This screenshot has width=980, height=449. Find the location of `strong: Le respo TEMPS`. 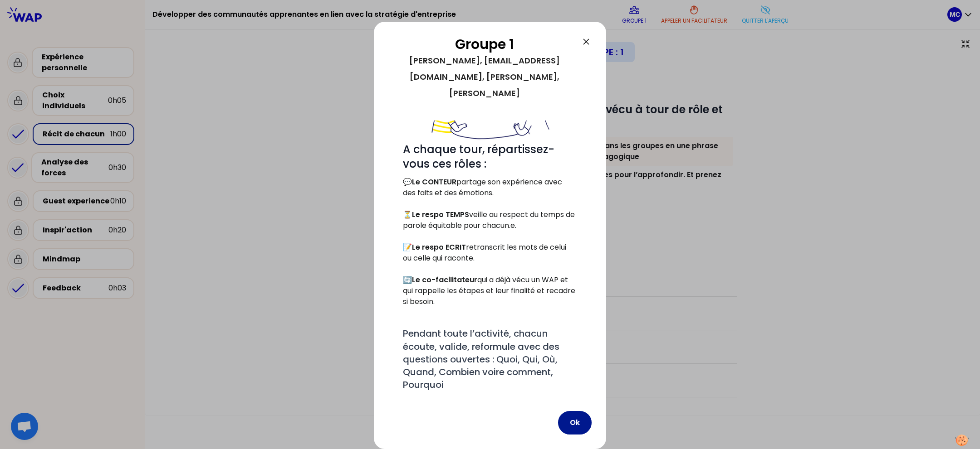

strong: Le respo TEMPS is located at coordinates (440, 214).